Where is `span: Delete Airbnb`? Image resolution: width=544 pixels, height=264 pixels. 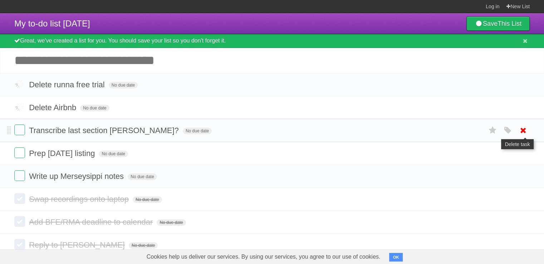
span: Delete Airbnb is located at coordinates (53, 107).